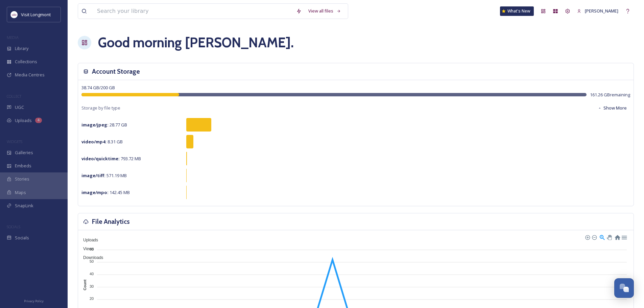 This screenshot has width=644, height=308. I want to click on span: WIDGETS, so click(15, 142).